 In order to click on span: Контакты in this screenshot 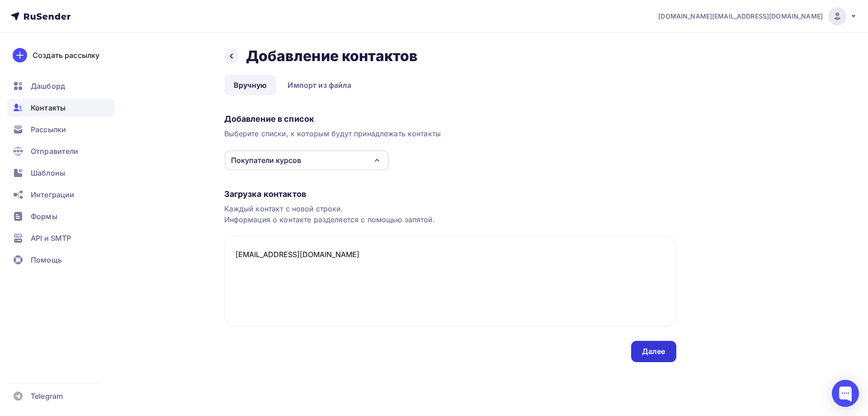, I will do `click(48, 107)`.